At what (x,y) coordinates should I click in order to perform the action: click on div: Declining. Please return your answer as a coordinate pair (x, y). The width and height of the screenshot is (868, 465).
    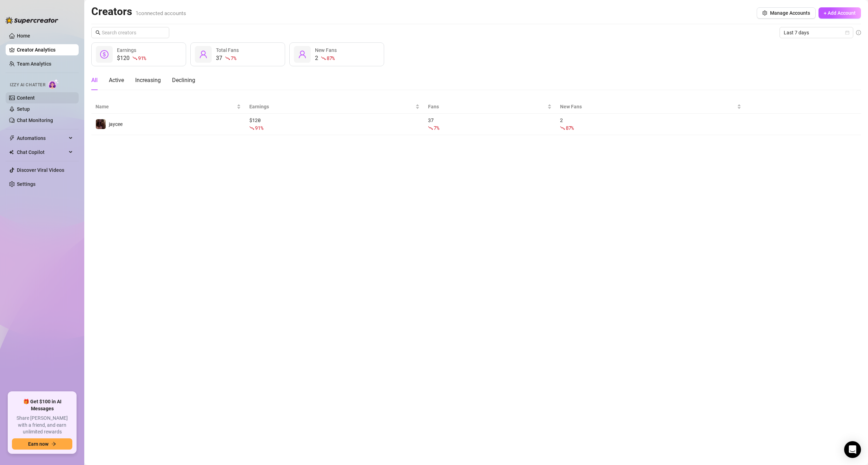
    Looking at the image, I should click on (183, 81).